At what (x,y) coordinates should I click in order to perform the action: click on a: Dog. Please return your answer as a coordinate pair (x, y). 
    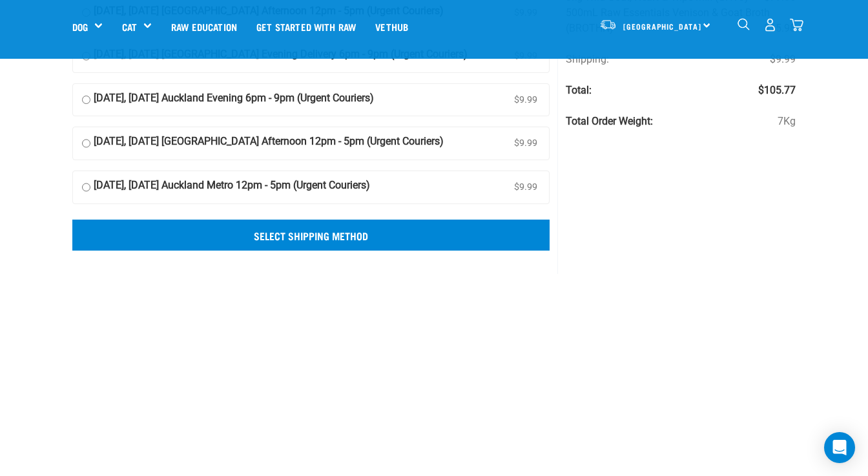
    Looking at the image, I should click on (80, 27).